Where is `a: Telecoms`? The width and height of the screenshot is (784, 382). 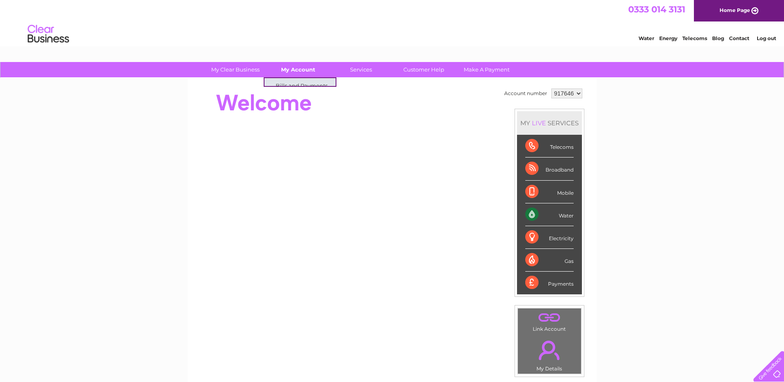
a: Telecoms is located at coordinates (694, 38).